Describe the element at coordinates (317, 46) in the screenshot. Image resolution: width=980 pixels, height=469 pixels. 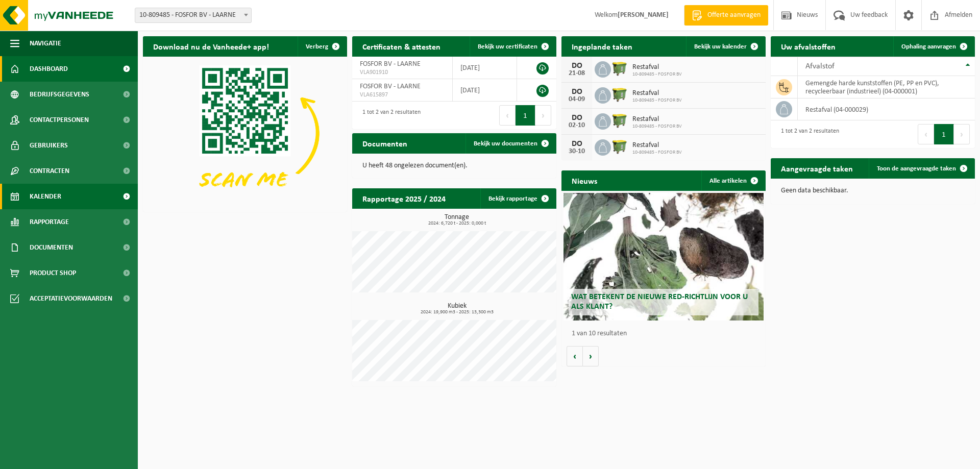
I see `span: Verberg` at that location.